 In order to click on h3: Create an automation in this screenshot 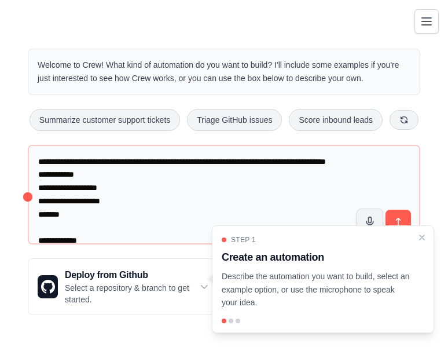, I will do `click(316, 257)`.